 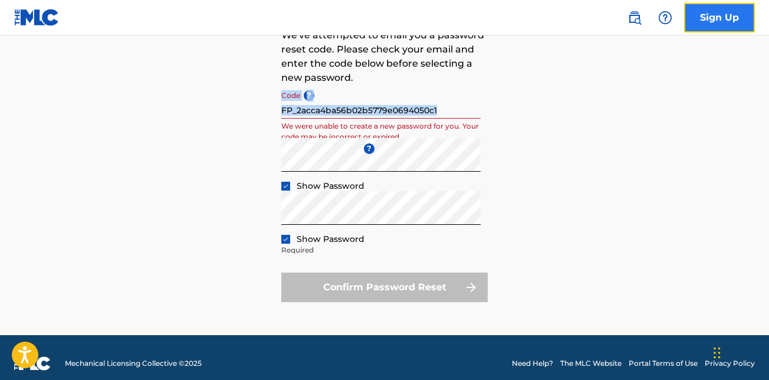 I want to click on a: The MLC Website, so click(x=591, y=363).